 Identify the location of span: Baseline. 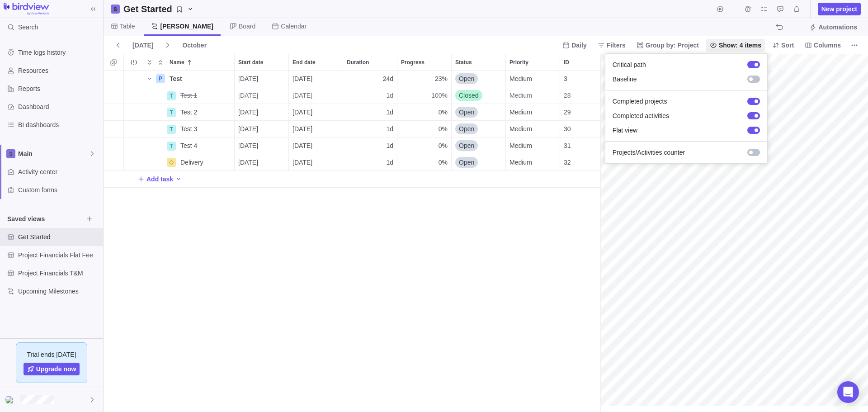
(625, 79).